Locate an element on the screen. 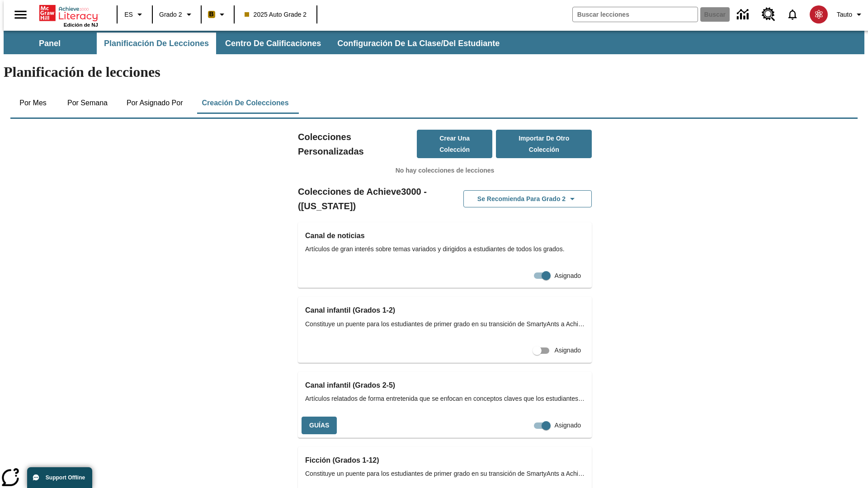 The height and width of the screenshot is (488, 868). h3: Ficción (Grados 1-12) is located at coordinates (445, 460).